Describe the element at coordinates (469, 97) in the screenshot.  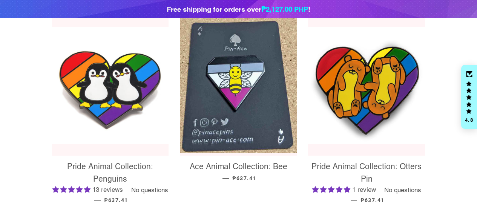
I see `div: Click to open Judge.me floating reviews tab` at that location.